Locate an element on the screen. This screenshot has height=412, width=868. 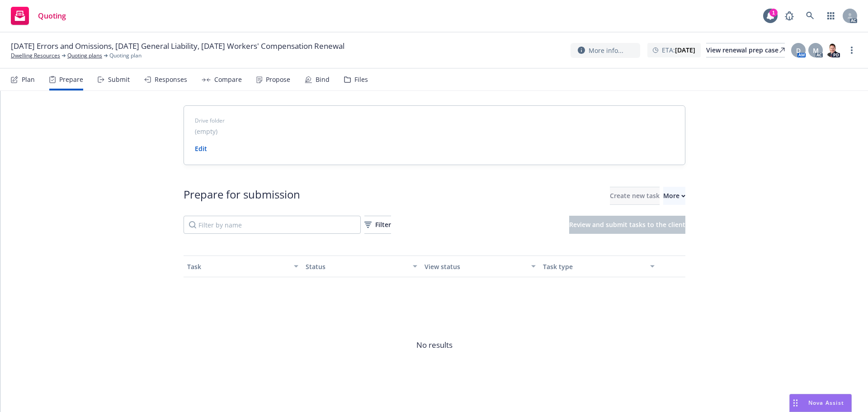
div: Submit is located at coordinates (119, 80).